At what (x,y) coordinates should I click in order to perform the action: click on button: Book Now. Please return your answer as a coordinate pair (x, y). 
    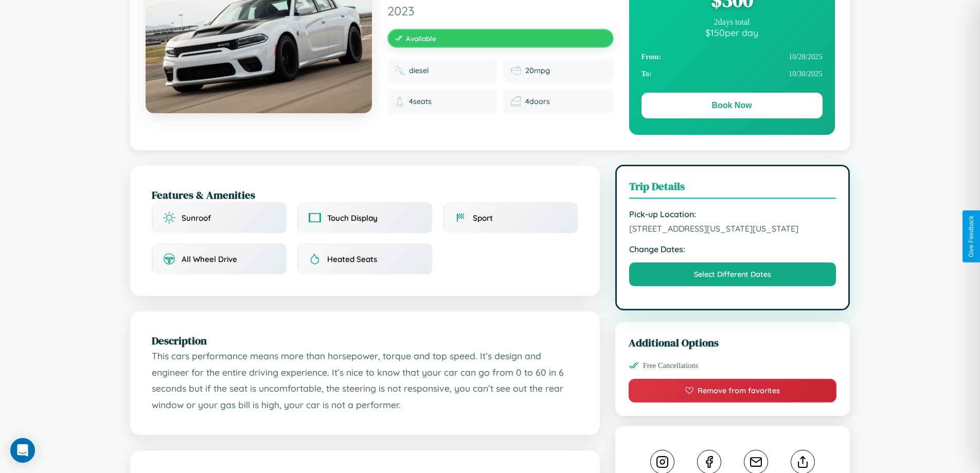
    Looking at the image, I should click on (732, 106).